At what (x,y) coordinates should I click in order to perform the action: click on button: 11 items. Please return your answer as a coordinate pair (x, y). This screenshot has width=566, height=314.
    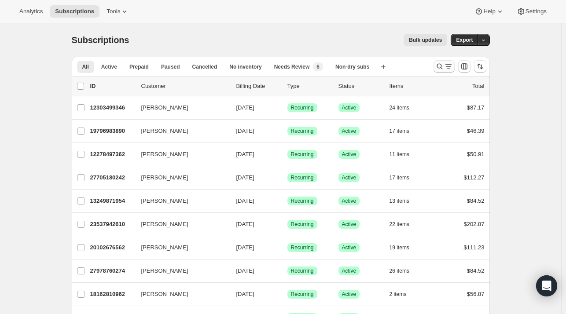
    Looking at the image, I should click on (404, 155).